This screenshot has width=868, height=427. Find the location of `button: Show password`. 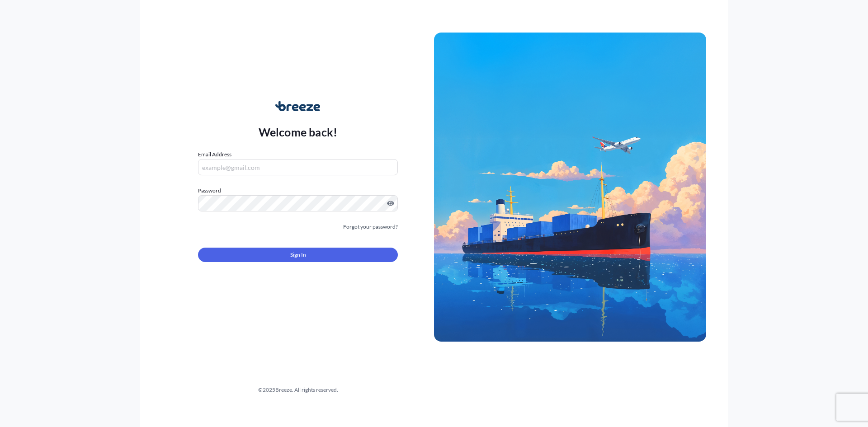

button: Show password is located at coordinates (390, 203).